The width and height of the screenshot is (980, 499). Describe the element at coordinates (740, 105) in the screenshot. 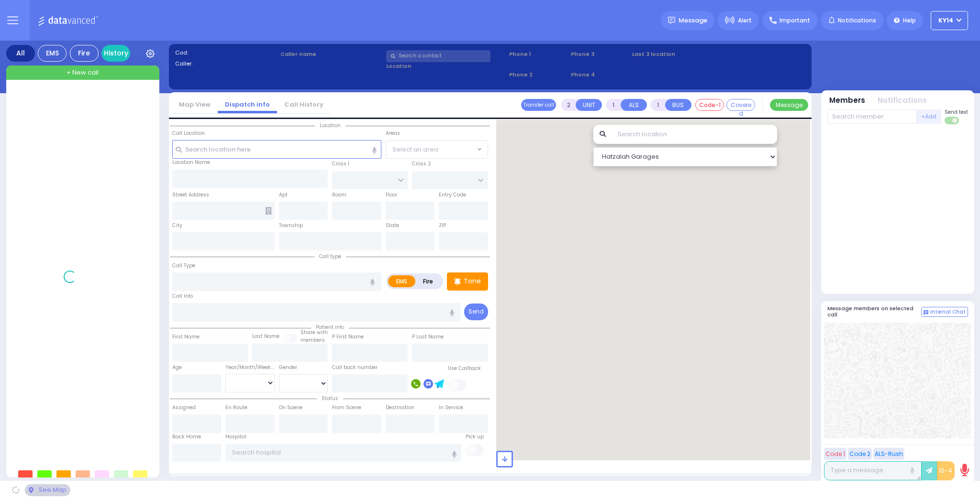

I see `button: Covered` at that location.